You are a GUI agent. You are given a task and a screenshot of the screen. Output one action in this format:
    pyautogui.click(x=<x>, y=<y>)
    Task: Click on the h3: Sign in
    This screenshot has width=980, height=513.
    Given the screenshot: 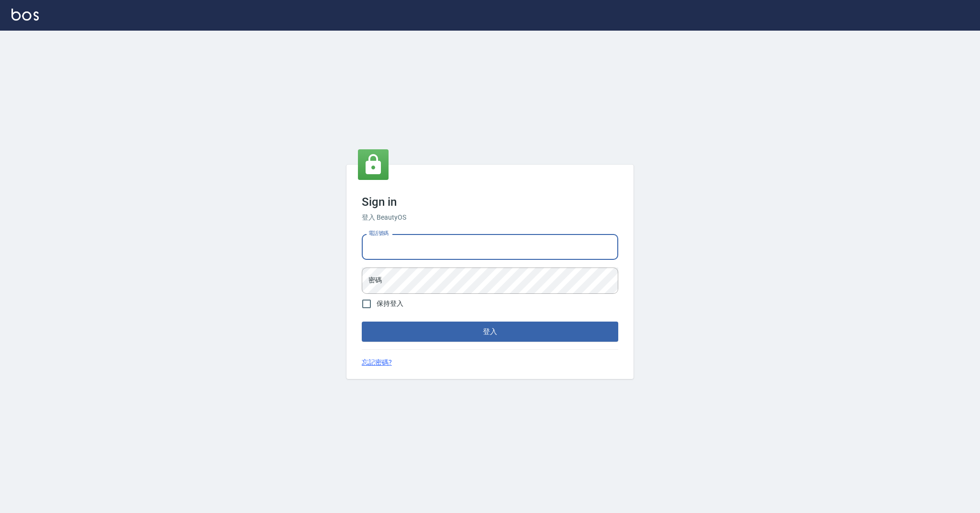 What is the action you would take?
    pyautogui.click(x=490, y=202)
    